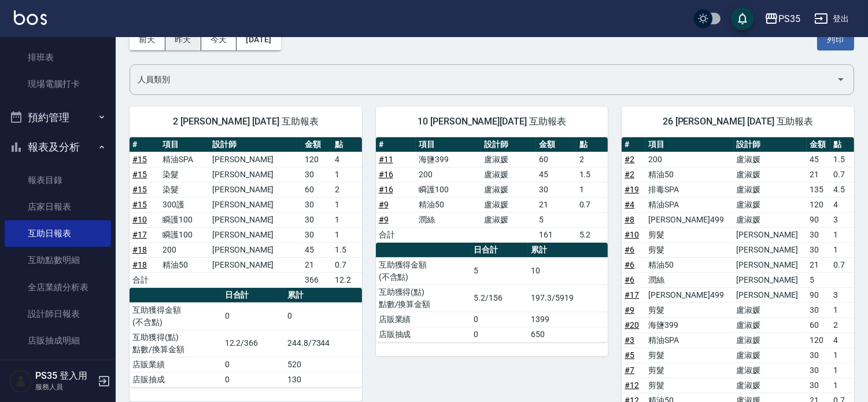 Image resolution: width=868 pixels, height=402 pixels. Describe the element at coordinates (58, 260) in the screenshot. I see `a: 互助點數明細` at that location.